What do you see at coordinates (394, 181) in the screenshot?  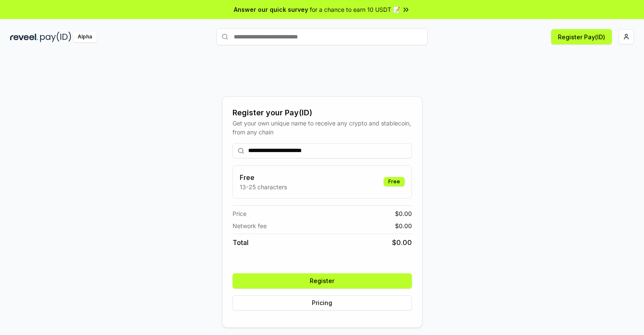 I see `div: Free` at bounding box center [394, 181].